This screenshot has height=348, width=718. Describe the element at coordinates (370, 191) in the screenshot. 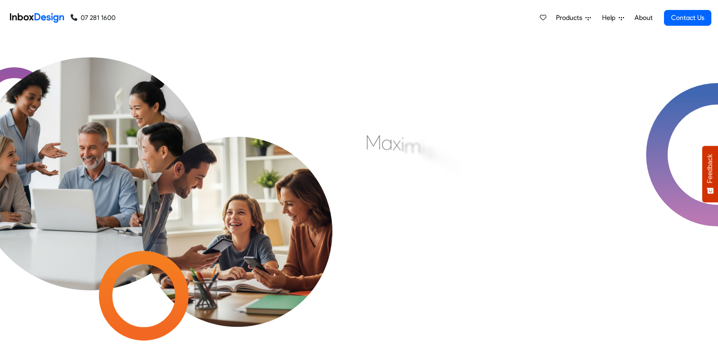

I see `div: E` at that location.